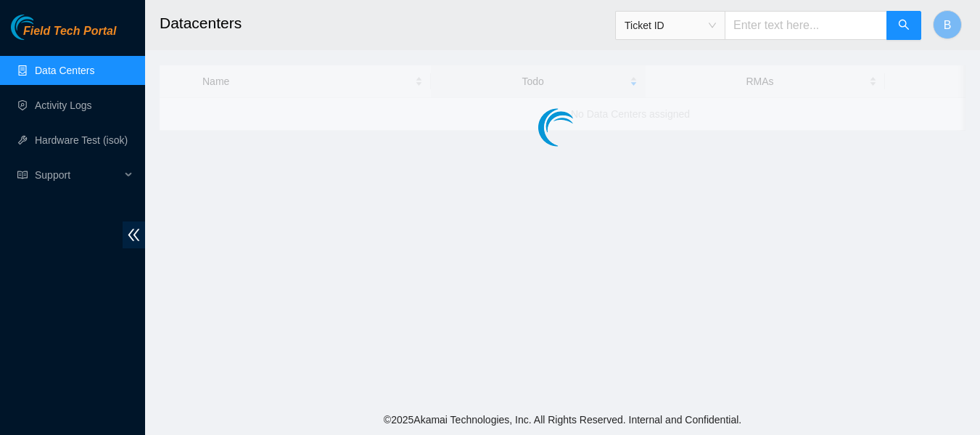  What do you see at coordinates (904, 25) in the screenshot?
I see `span: search` at bounding box center [904, 25].